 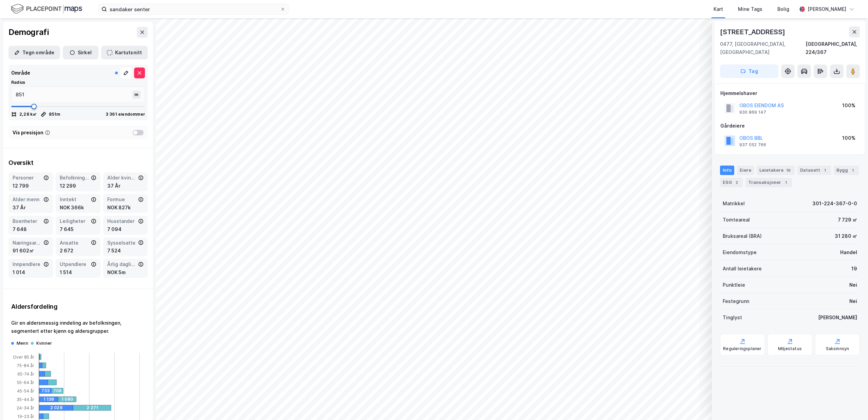 What do you see at coordinates (752, 112) in the screenshot?
I see `div: 930 869 147` at bounding box center [752, 112].